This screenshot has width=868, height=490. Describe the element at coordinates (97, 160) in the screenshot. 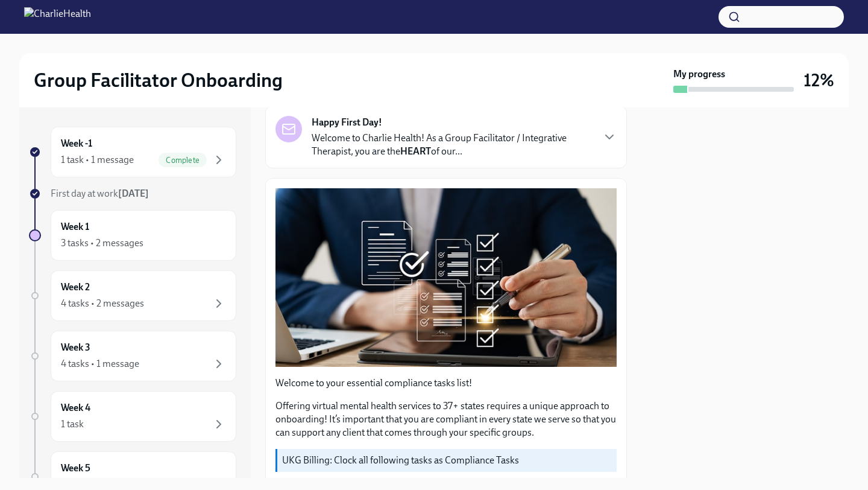

I see `div: 1 task • 1 message` at that location.